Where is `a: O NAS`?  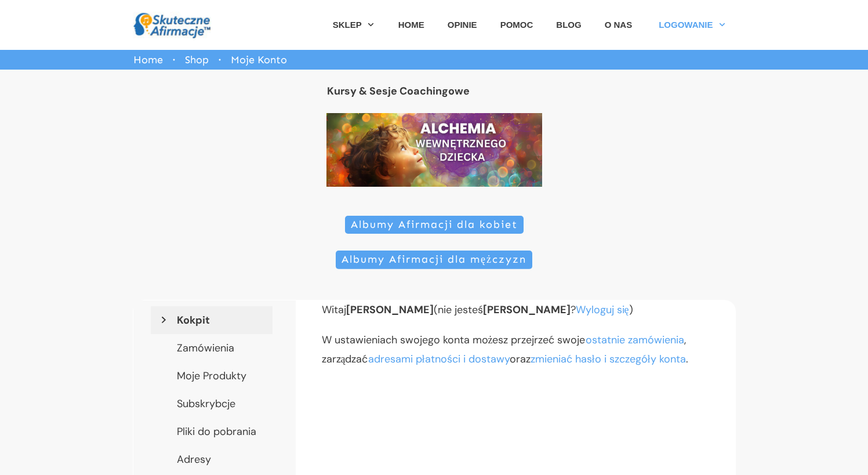
a: O NAS is located at coordinates (619, 25).